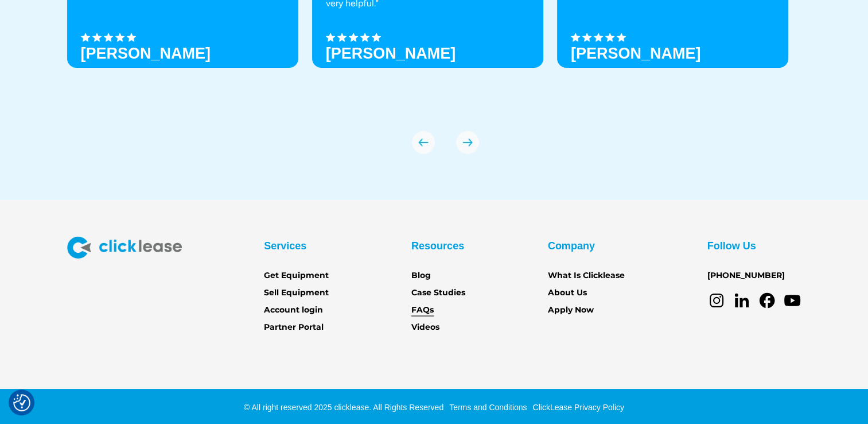 Image resolution: width=868 pixels, height=424 pixels. What do you see at coordinates (423, 310) in the screenshot?
I see `a: FAQs` at bounding box center [423, 310].